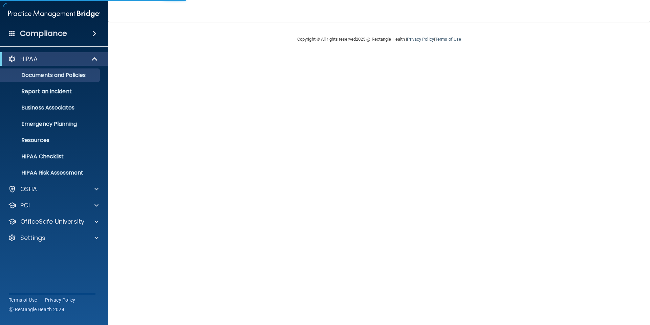 The width and height of the screenshot is (650, 325). Describe the element at coordinates (29, 59) in the screenshot. I see `p: HIPAA` at that location.